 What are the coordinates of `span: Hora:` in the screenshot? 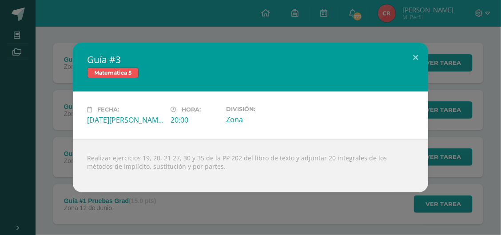 It's located at (191, 109).